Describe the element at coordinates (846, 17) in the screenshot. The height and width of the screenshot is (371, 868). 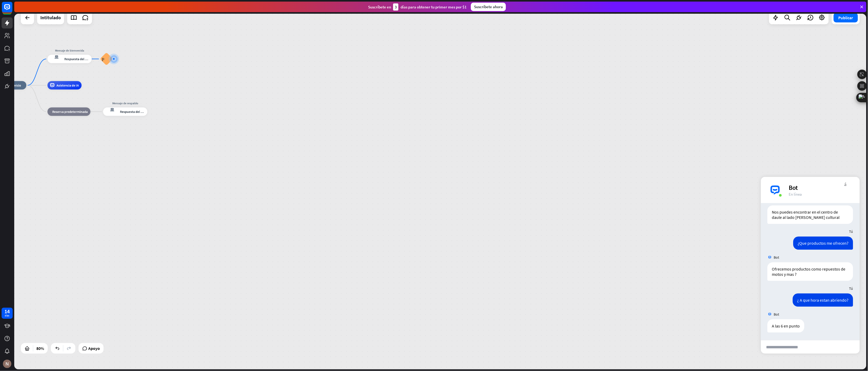
I see `button: Publicar` at that location.